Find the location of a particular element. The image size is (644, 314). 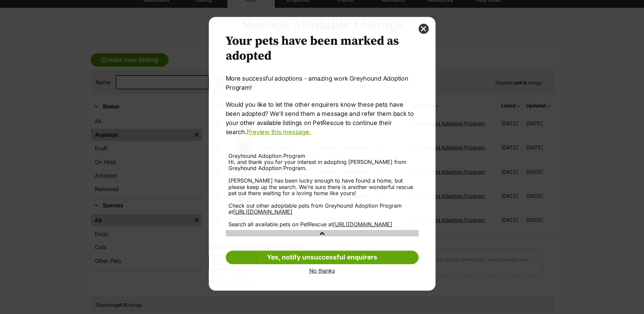

p: Would you like to let the other enquirers know these pets have been adopted? We’ll send them a me... is located at coordinates (322, 118).